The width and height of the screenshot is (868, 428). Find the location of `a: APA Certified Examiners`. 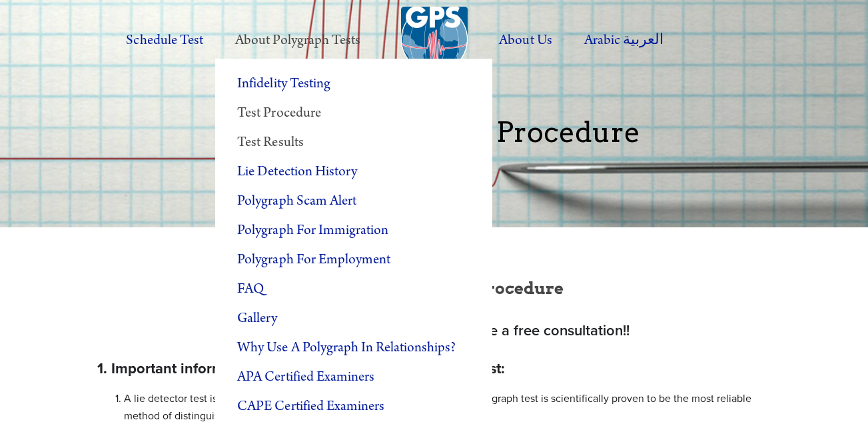

a: APA Certified Examiners is located at coordinates (354, 377).